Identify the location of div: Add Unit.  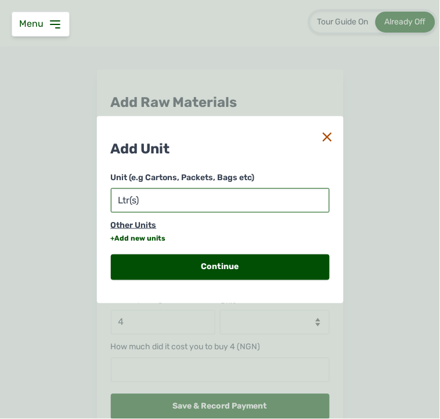
(220, 149).